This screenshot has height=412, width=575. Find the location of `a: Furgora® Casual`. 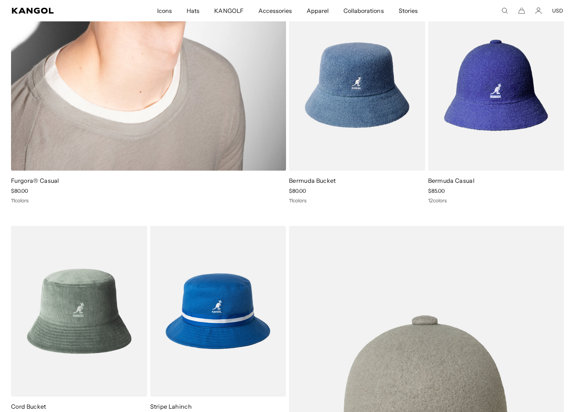

a: Furgora® Casual is located at coordinates (35, 181).